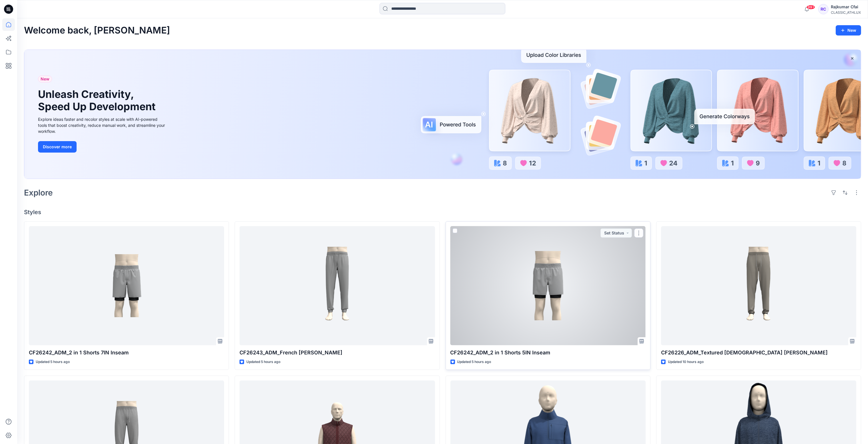 The width and height of the screenshot is (868, 444). I want to click on button: Discover more, so click(57, 147).